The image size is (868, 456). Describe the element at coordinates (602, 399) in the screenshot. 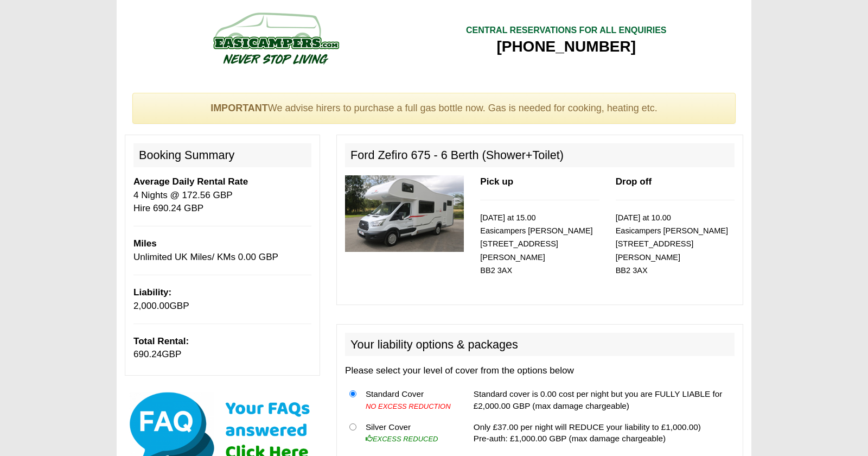

I see `td: Standard cover is 0.00 cost per night but you are FULLY LIABLE for £2,000.00 GBP (max damage char...` at that location.